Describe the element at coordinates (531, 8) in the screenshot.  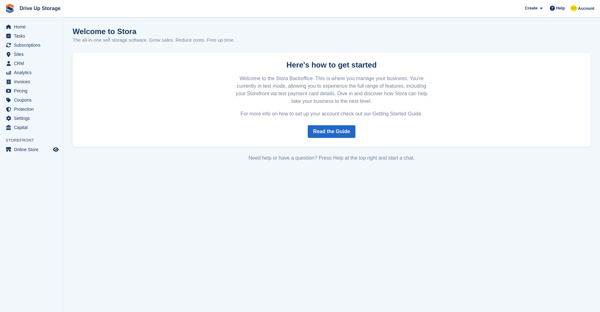
I see `span: Create` at that location.